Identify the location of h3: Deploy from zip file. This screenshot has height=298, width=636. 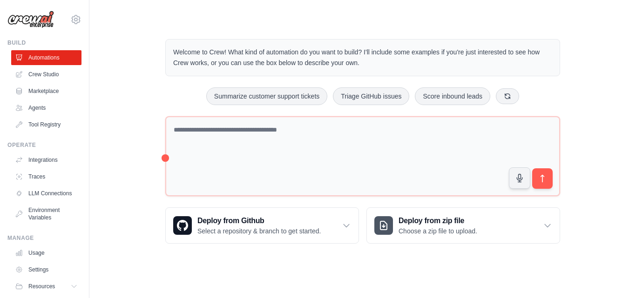
(437, 221).